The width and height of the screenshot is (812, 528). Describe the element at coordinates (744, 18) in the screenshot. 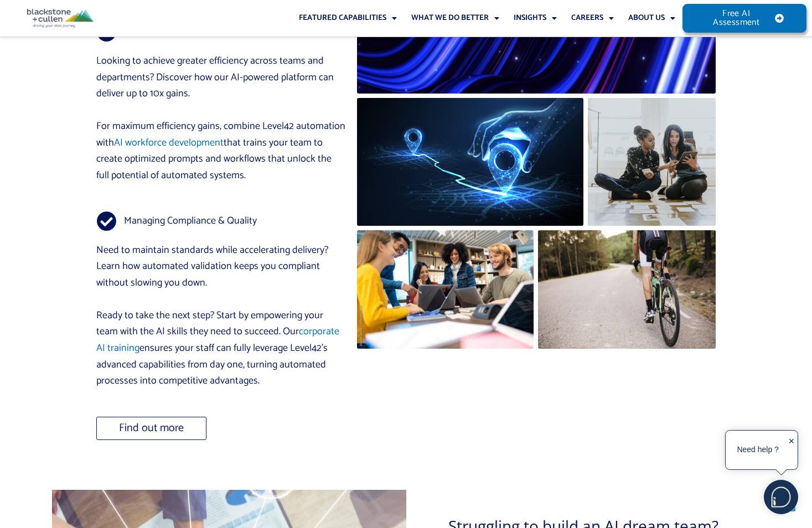

I see `a: Free AI Assessment` at that location.